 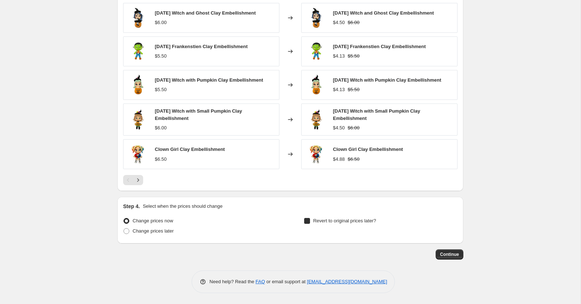 I want to click on button: Continue, so click(x=450, y=254).